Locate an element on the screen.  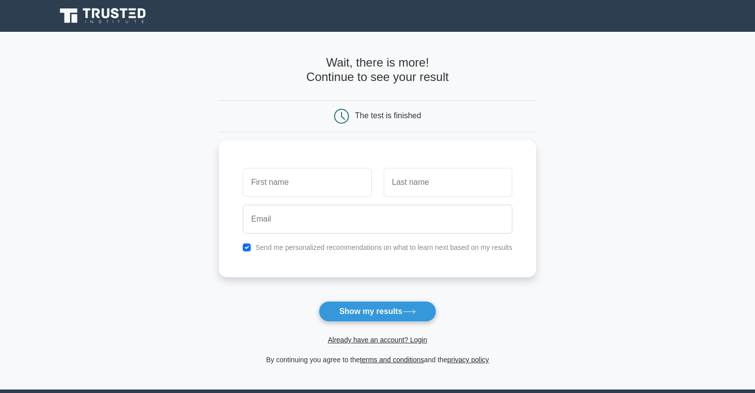
div: By continuing you agree to the and the is located at coordinates (377, 359).